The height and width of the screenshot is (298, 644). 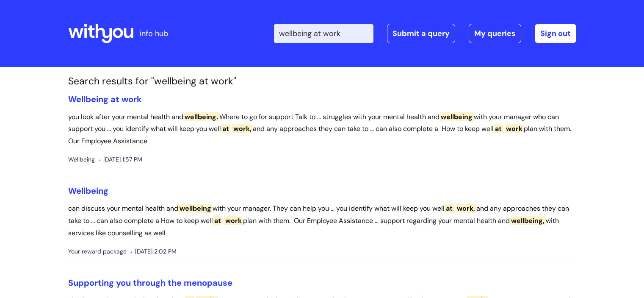 I want to click on a: Submit a query, so click(x=421, y=34).